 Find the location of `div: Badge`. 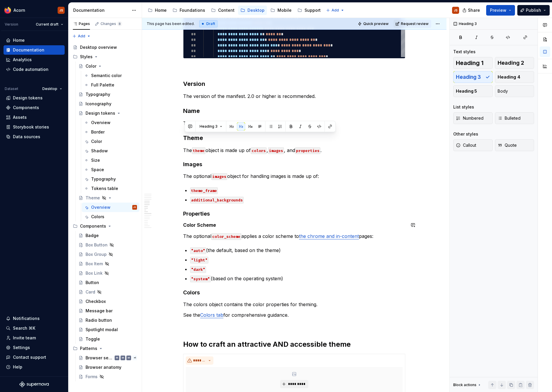

div: Badge is located at coordinates (92, 236).